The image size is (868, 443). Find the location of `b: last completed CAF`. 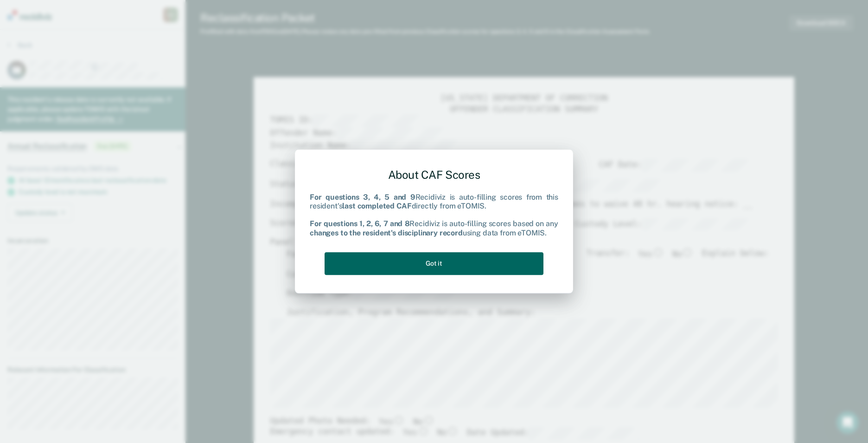

b: last completed CAF is located at coordinates (377, 206).